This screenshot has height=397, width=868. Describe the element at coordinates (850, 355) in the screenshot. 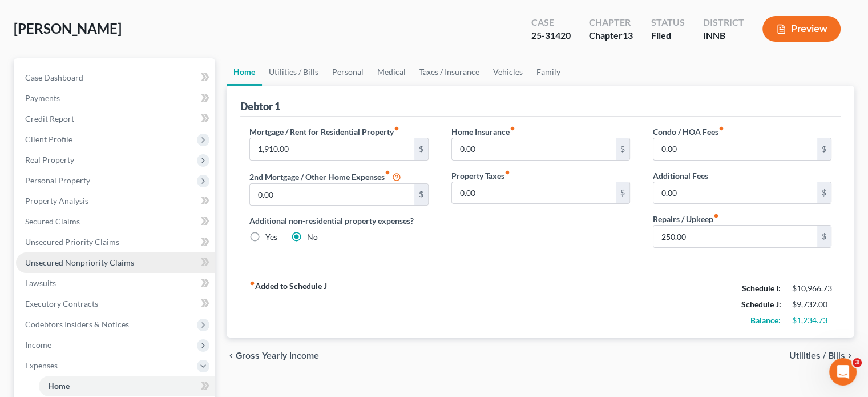

I see `i: chevron_right` at that location.